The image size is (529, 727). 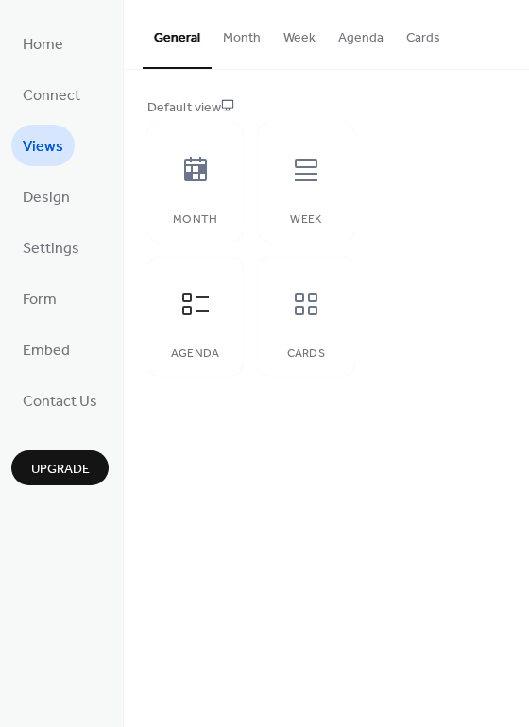 What do you see at coordinates (60, 468) in the screenshot?
I see `button: Upgrade` at bounding box center [60, 468].